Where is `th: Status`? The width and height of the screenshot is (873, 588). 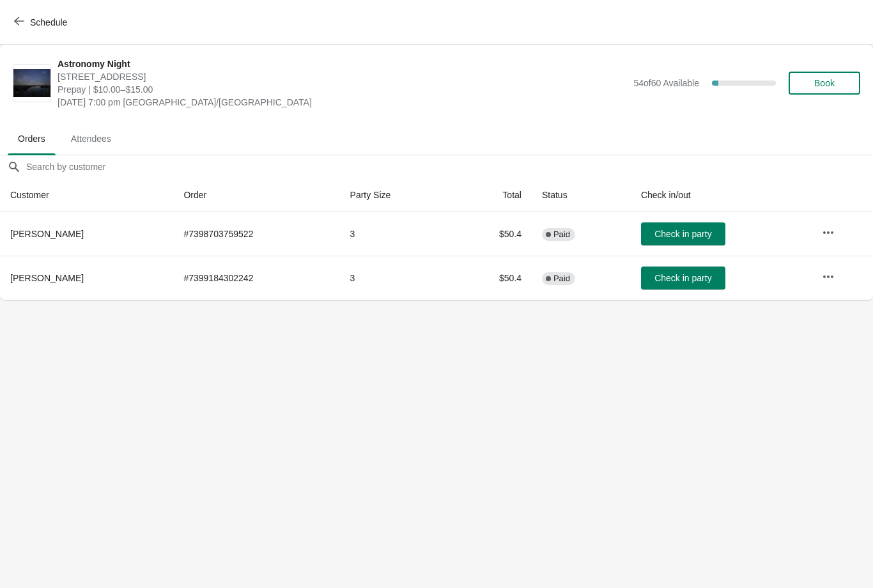 th: Status is located at coordinates (581, 195).